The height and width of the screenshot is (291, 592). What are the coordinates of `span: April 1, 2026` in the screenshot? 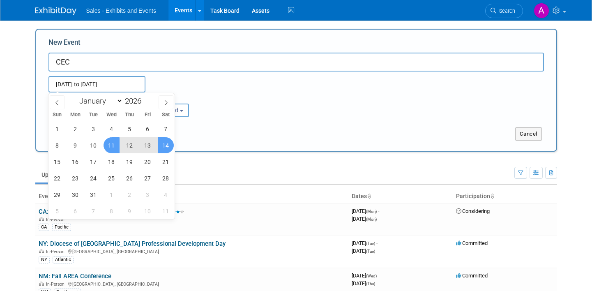 It's located at (111, 194).